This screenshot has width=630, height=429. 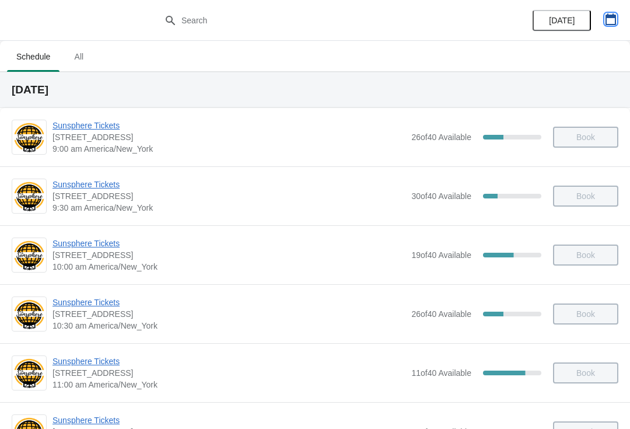 What do you see at coordinates (29, 314) in the screenshot?
I see `img: Sunsphere Tickets | 810 Clinch Avenue, Knoxville, TN, USA | 10:30 am America/New_York` at bounding box center [29, 314].